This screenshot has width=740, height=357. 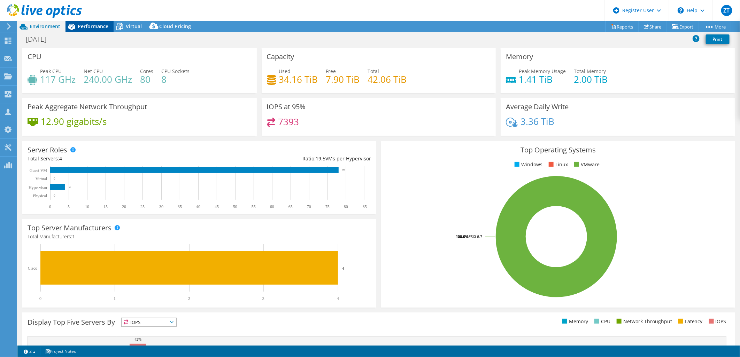 What do you see at coordinates (87, 107) in the screenshot?
I see `h3: Peak Aggregate Network Throughput` at bounding box center [87, 107].